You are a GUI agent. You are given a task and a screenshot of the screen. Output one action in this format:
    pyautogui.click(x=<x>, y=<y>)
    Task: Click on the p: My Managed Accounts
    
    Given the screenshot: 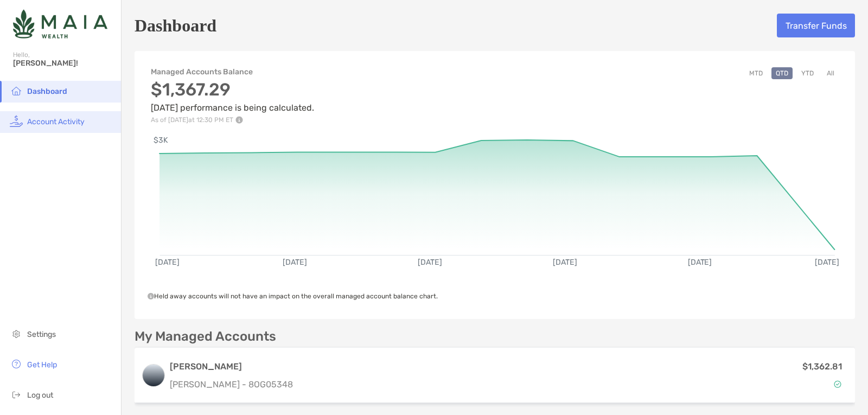 What is the action you would take?
    pyautogui.click(x=205, y=336)
    